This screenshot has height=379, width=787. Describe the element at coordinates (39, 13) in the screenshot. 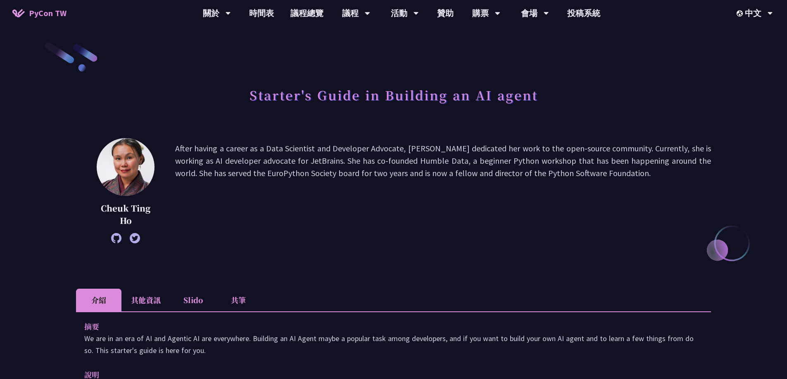

I see `a: PyCon TW` at that location.